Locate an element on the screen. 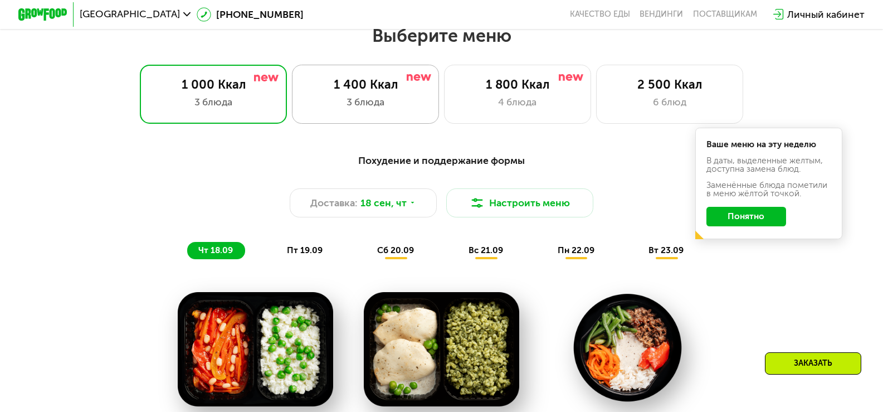  div: Ваше меню на эту неделю is located at coordinates (769, 144).